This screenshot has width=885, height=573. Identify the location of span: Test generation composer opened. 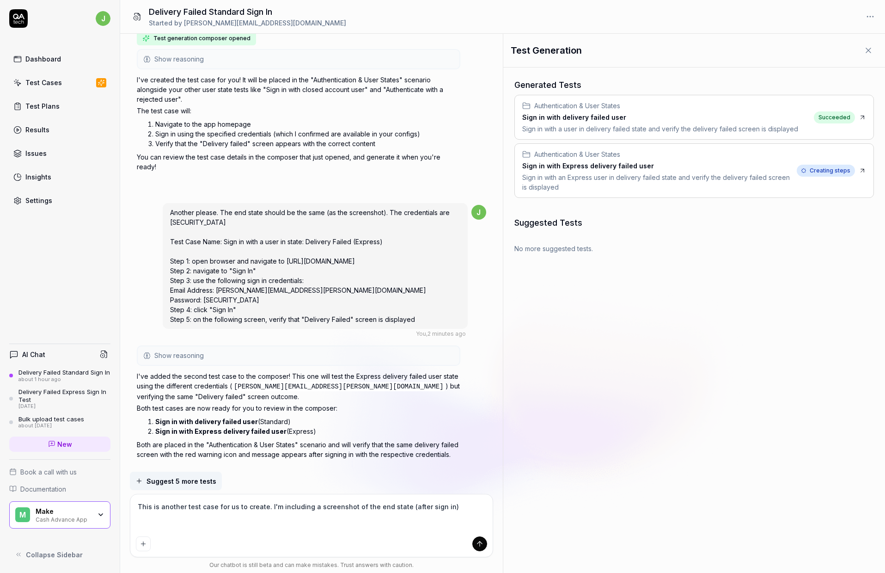
(202, 38).